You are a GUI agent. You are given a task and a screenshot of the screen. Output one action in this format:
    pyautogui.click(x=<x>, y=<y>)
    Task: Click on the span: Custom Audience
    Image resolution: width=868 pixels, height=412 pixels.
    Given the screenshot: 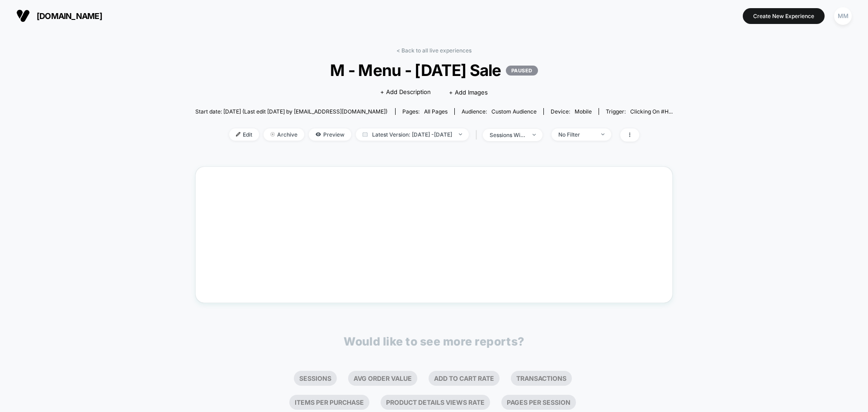 What is the action you would take?
    pyautogui.click(x=514, y=111)
    